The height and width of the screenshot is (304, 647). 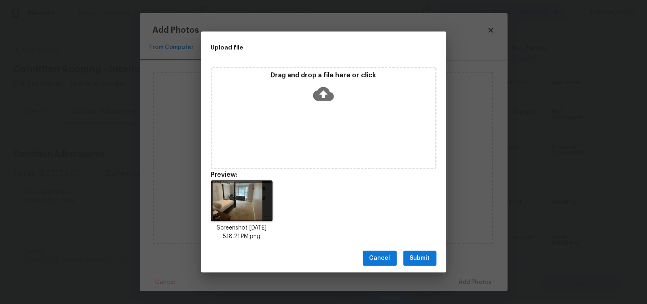 I want to click on span: Submit, so click(x=420, y=258).